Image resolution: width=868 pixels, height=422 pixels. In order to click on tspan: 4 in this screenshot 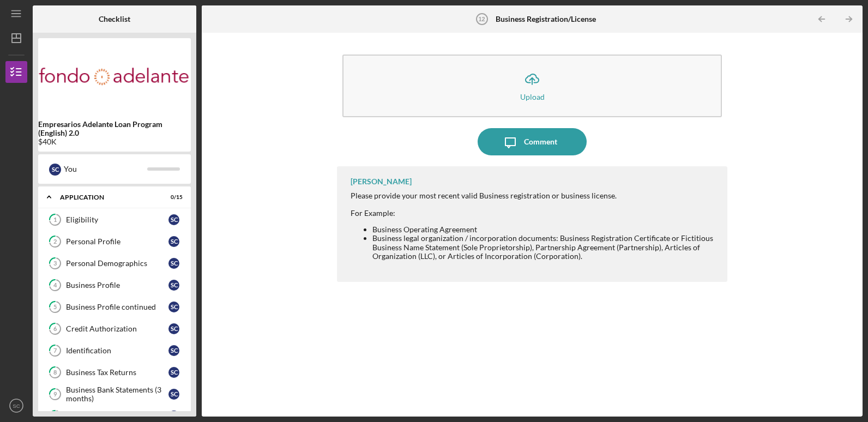, I will do `click(55, 285)`.